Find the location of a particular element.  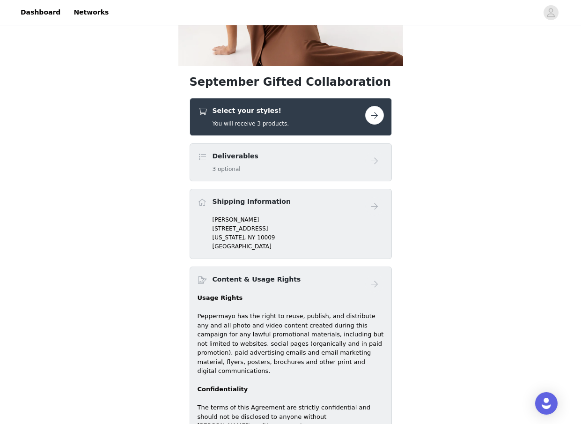

h4: Select your styles! is located at coordinates (250, 110).